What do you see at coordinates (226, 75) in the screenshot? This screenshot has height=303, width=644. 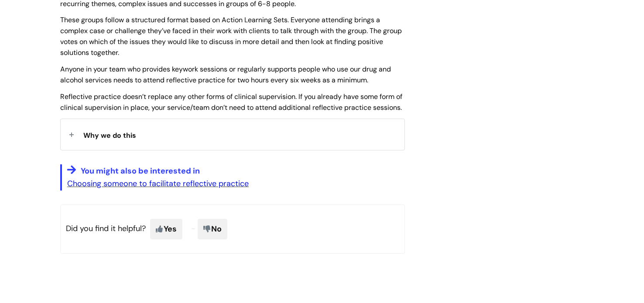 I see `span: Anyone in your team who provides keywork sessions or regularly supports people who use our drug a...` at bounding box center [226, 75].